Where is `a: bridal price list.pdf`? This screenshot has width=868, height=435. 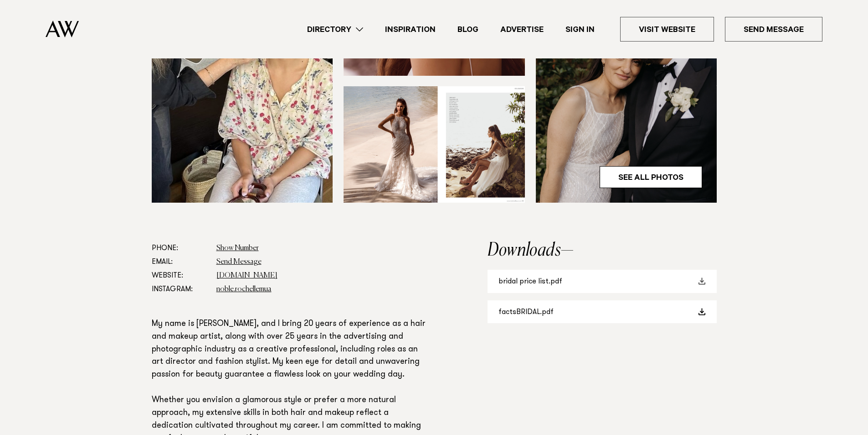 a: bridal price list.pdf is located at coordinates (602, 281).